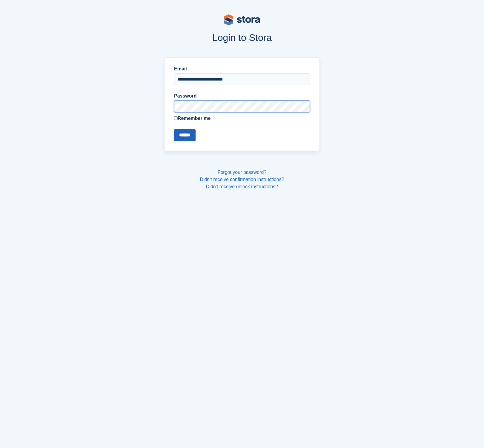  Describe the element at coordinates (242, 179) in the screenshot. I see `a: Didn't receive confirmation instructions?` at that location.